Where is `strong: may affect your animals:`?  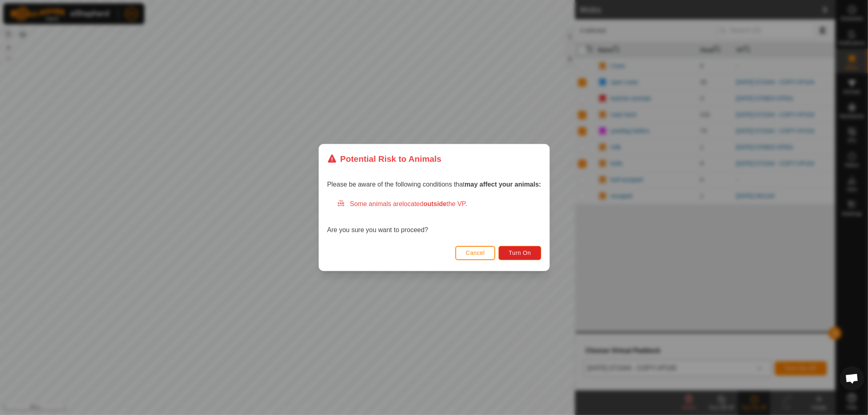 strong: may affect your animals: is located at coordinates (503, 184).